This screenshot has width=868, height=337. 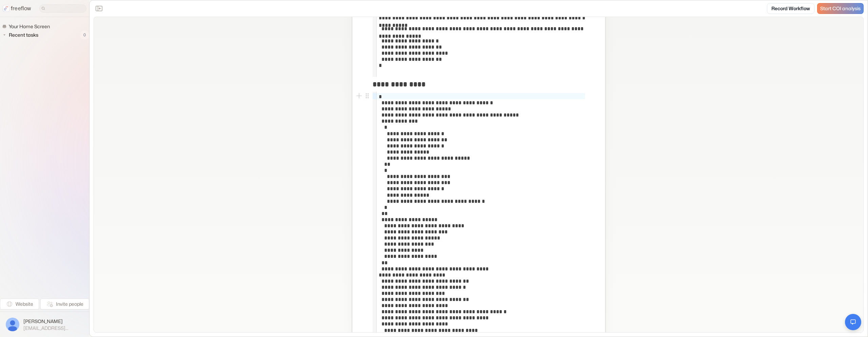 What do you see at coordinates (791, 8) in the screenshot?
I see `a: Record Workflow` at bounding box center [791, 8].